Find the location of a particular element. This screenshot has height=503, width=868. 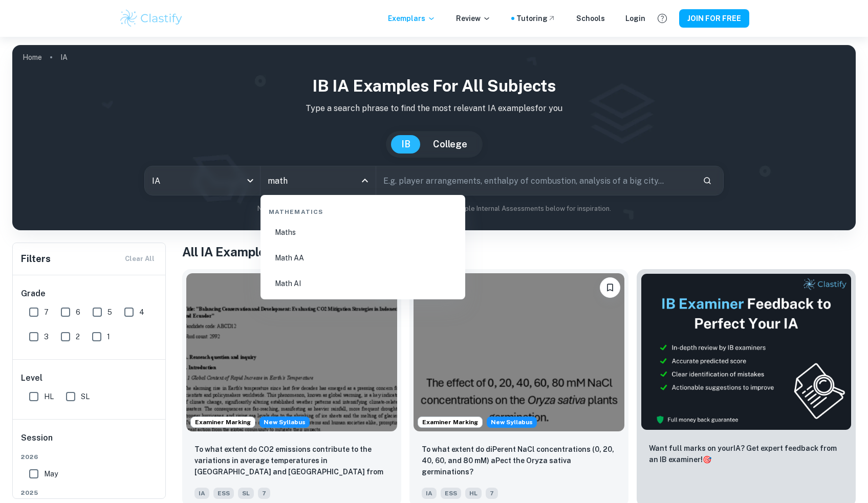

a: Schools is located at coordinates (591, 18).